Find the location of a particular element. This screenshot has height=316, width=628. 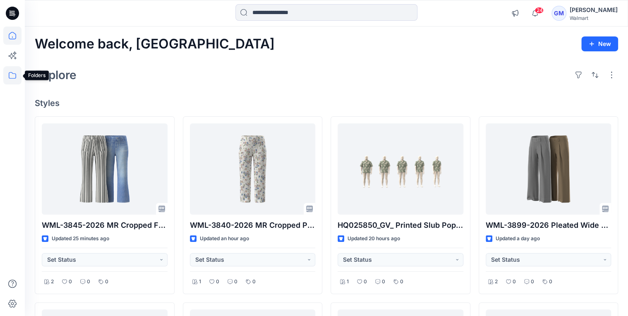

div: Walmart is located at coordinates (594, 18).